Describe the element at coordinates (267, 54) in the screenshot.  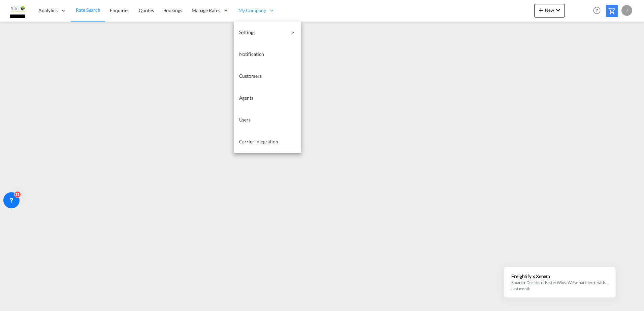
I see `a: Notification` at that location.